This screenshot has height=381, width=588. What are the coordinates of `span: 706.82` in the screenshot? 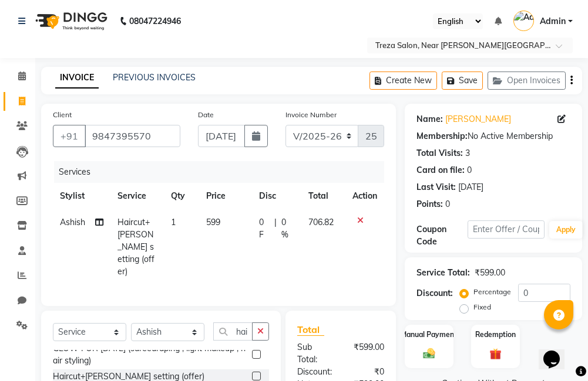 It's located at (321, 222).